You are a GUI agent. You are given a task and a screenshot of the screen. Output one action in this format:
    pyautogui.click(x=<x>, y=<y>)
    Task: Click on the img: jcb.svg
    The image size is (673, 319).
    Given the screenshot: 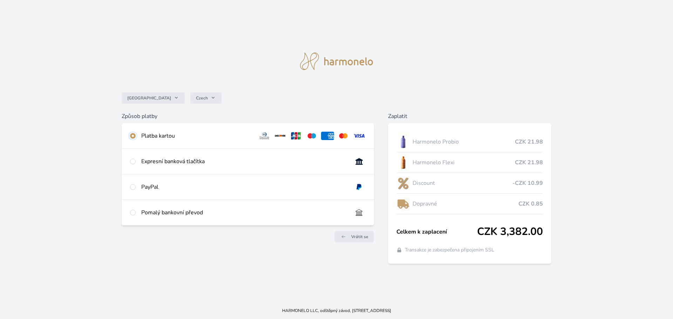 What is the action you would take?
    pyautogui.click(x=296, y=136)
    